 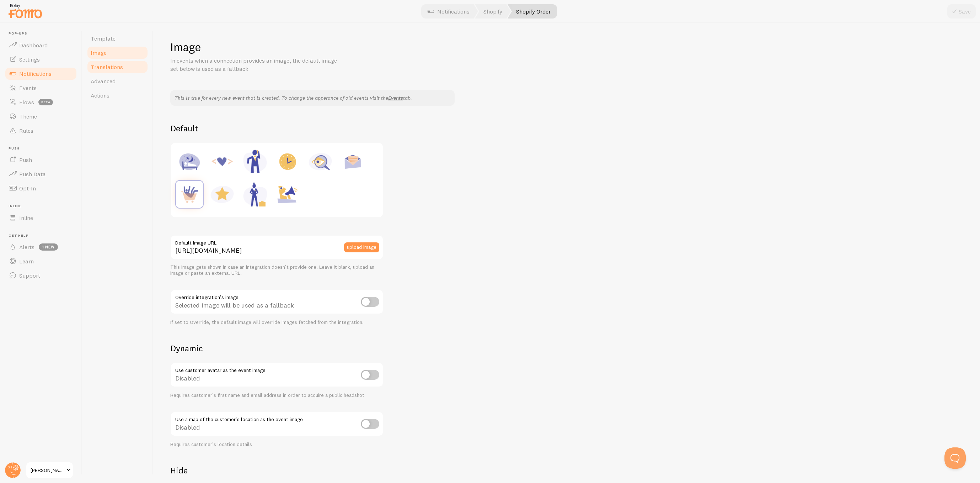 I want to click on span: Theme, so click(x=28, y=116).